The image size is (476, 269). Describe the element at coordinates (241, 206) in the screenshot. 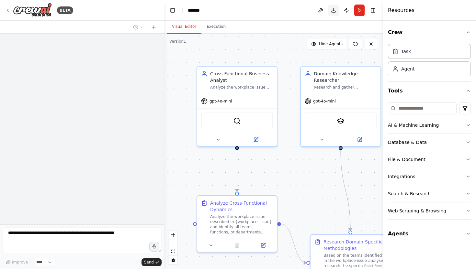

I see `div: Analyze Cross-Functional Dynamics` at that location.